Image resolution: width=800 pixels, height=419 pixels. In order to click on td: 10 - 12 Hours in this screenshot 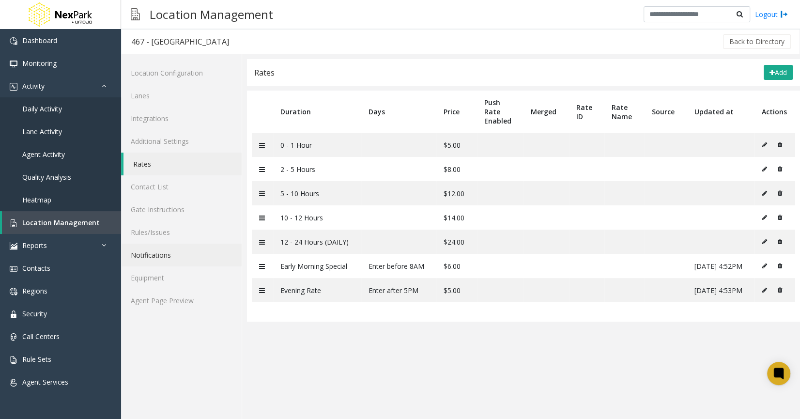, I will do `click(317, 217)`.